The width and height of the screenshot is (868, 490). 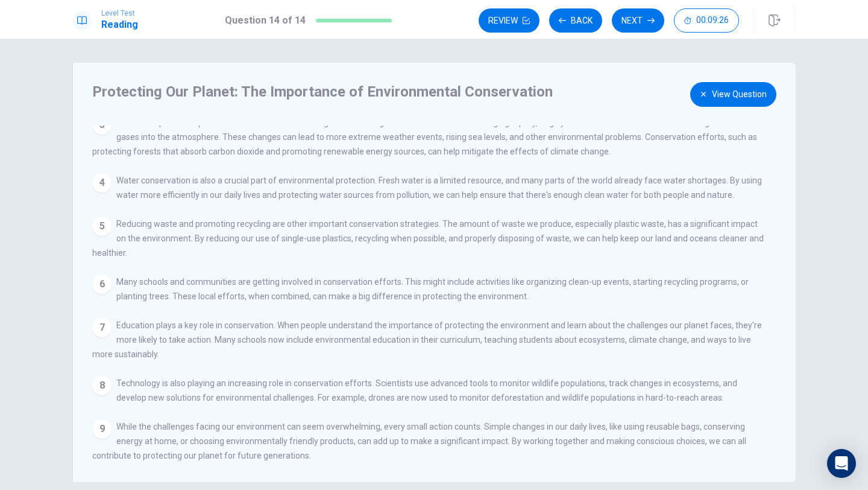 What do you see at coordinates (102, 226) in the screenshot?
I see `div: 5` at bounding box center [102, 226].